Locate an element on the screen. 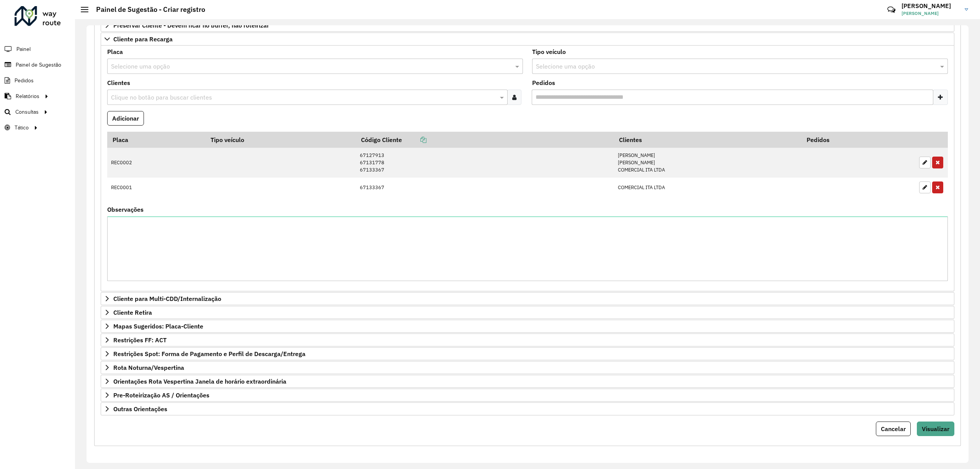  th: Código Cliente is located at coordinates (484, 140).